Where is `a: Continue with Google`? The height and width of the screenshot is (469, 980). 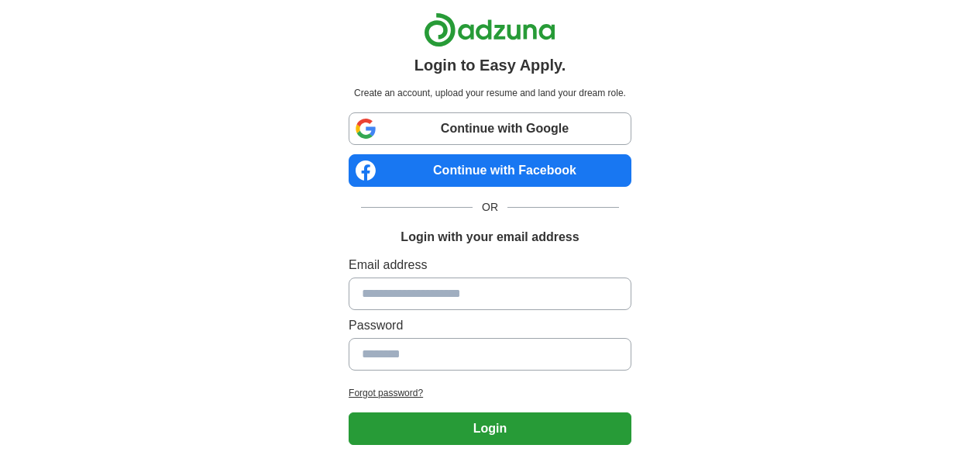 a: Continue with Google is located at coordinates (489, 129).